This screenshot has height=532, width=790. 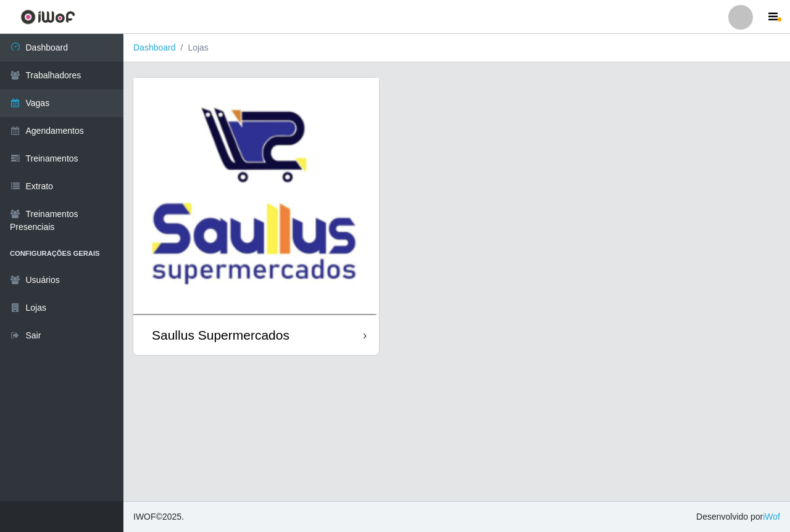 I want to click on span: Desenvolvido por, so click(x=738, y=517).